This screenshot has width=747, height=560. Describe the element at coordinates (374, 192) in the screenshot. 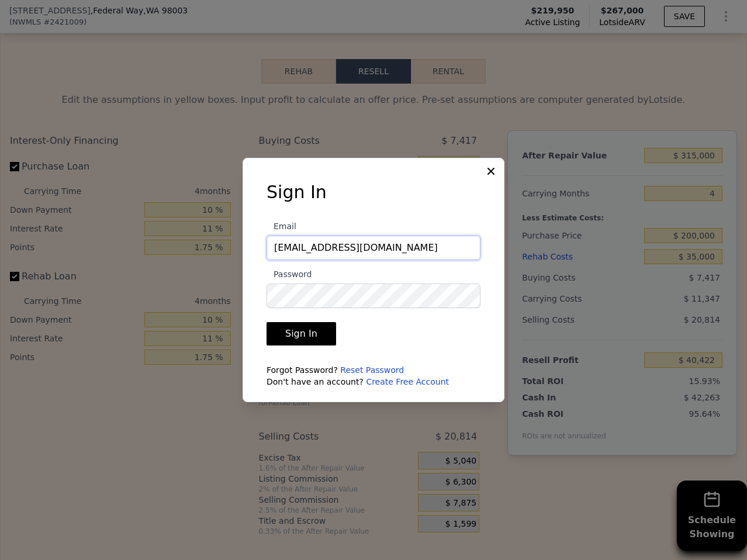

I see `h3: Sign In` at that location.